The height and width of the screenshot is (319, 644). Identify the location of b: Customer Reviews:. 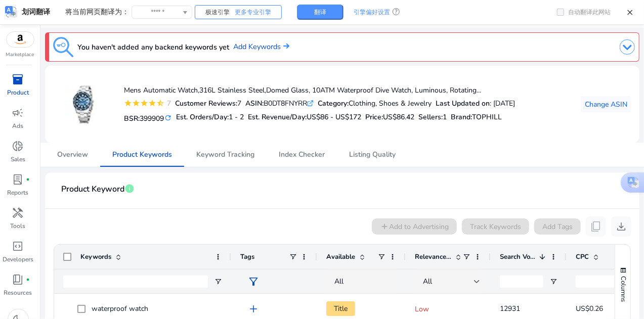
(206, 103).